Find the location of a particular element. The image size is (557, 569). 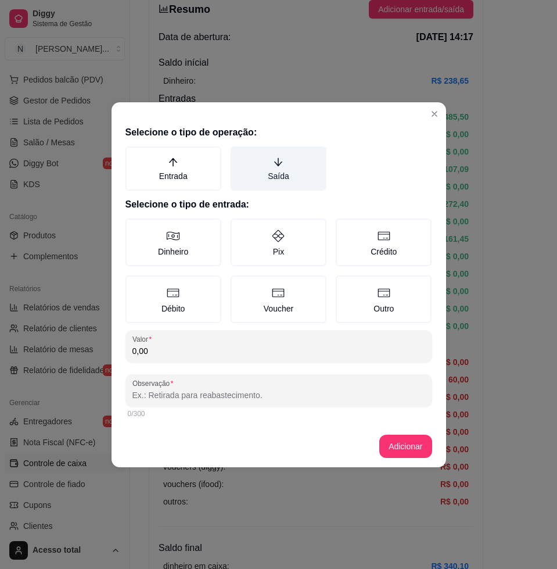

span: arrow-down is located at coordinates (278, 162).